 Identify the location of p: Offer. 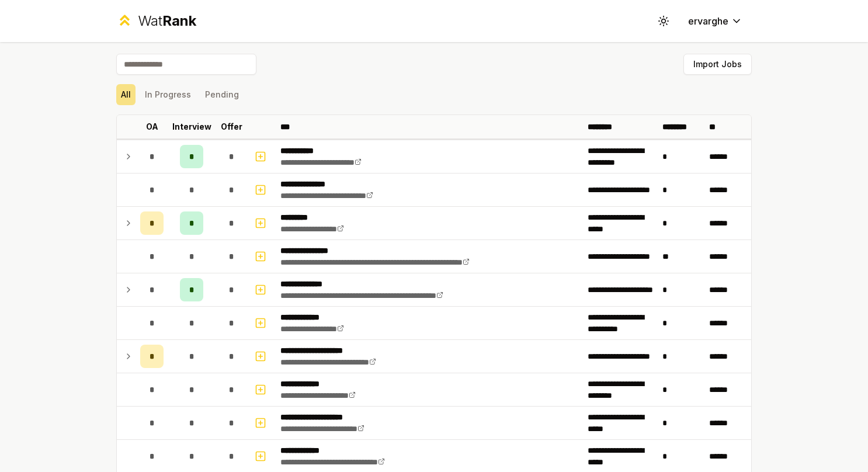
(232, 126).